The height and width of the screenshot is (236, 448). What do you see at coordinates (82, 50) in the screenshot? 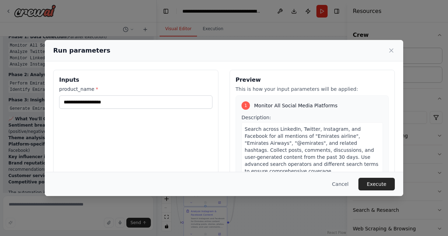
I see `h2: Run parameters` at bounding box center [82, 50].